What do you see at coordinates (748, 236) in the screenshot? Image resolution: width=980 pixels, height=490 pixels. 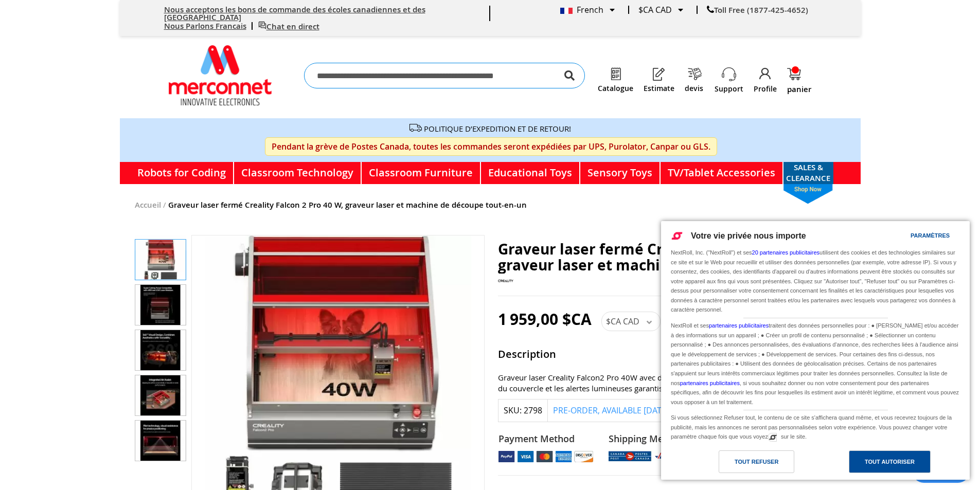 I see `span: Votre vie privée nous importe` at bounding box center [748, 236].